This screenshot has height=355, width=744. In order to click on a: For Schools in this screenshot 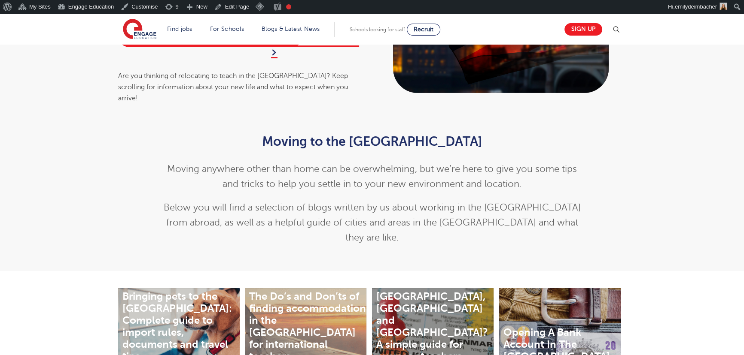, I will do `click(227, 29)`.